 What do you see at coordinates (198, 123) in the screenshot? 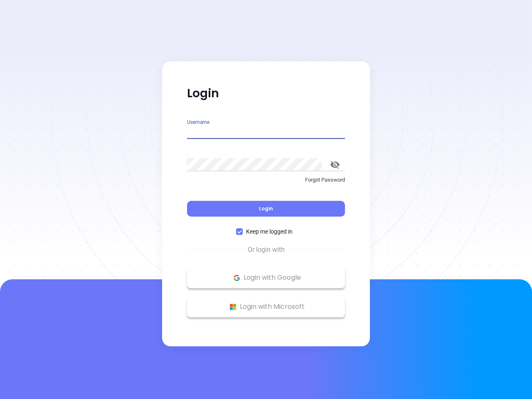
I see `label: Username` at bounding box center [198, 123].